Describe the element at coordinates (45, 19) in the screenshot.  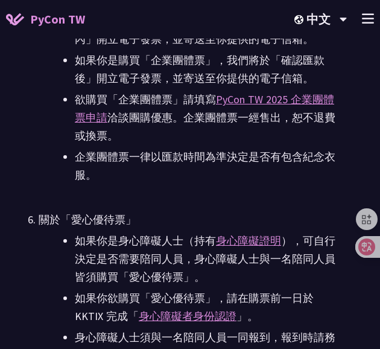
I see `a: PyCon TW` at that location.